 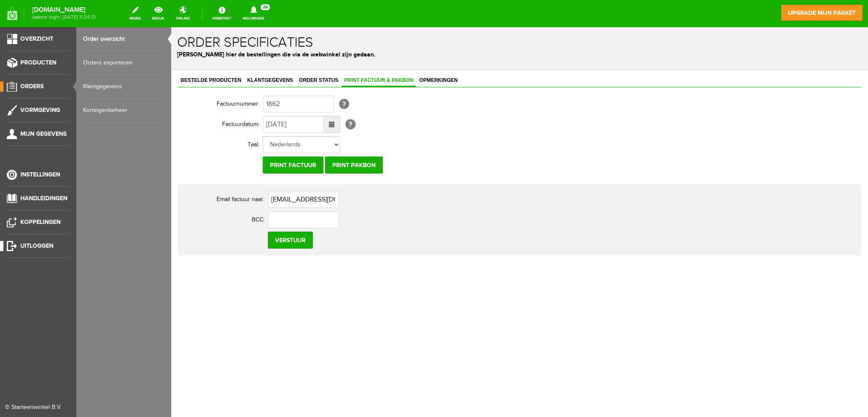 I want to click on a: Meldingen26, so click(x=254, y=14).